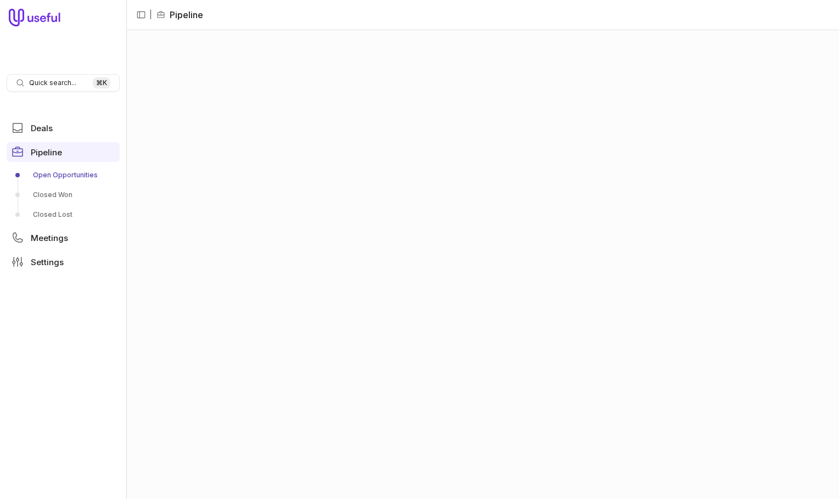 Image resolution: width=839 pixels, height=499 pixels. Describe the element at coordinates (49, 238) in the screenshot. I see `span: Meetings` at that location.